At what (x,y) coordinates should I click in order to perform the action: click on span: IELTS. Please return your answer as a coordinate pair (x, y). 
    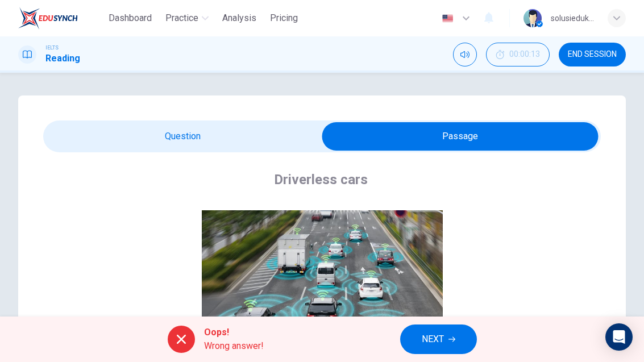
    Looking at the image, I should click on (51, 48).